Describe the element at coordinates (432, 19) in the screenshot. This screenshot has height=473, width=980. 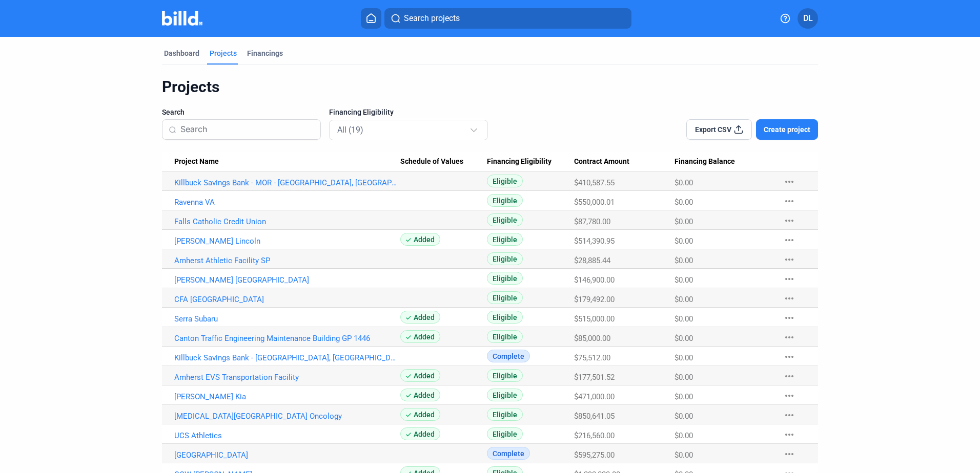
I see `span: Search projects` at that location.